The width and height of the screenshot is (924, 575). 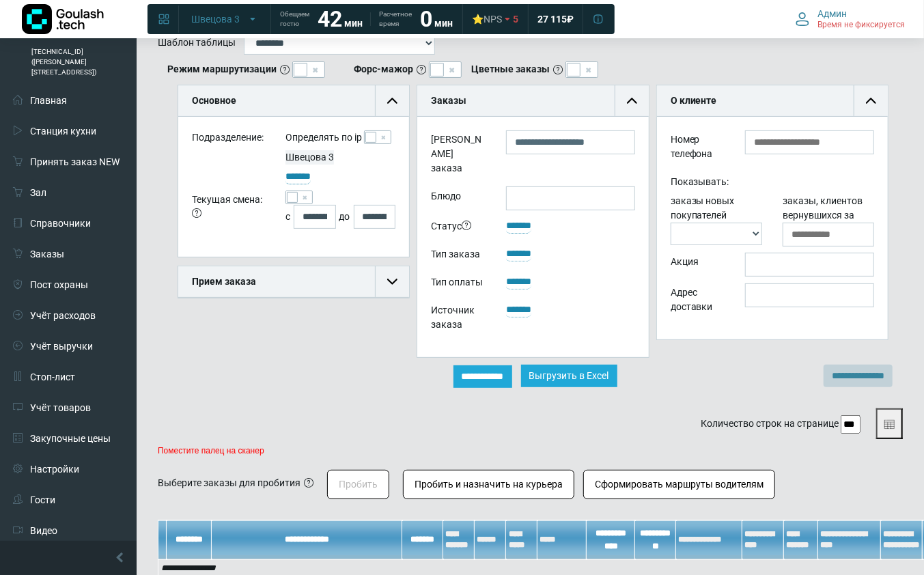 I want to click on button: Пробить, so click(x=358, y=484).